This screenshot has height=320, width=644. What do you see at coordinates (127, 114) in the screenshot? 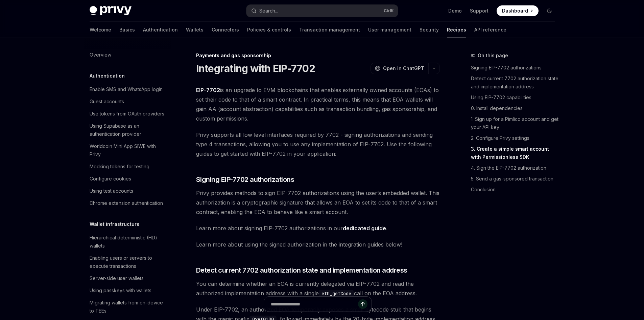
I see `div: Use tokens from OAuth providers` at bounding box center [127, 114].